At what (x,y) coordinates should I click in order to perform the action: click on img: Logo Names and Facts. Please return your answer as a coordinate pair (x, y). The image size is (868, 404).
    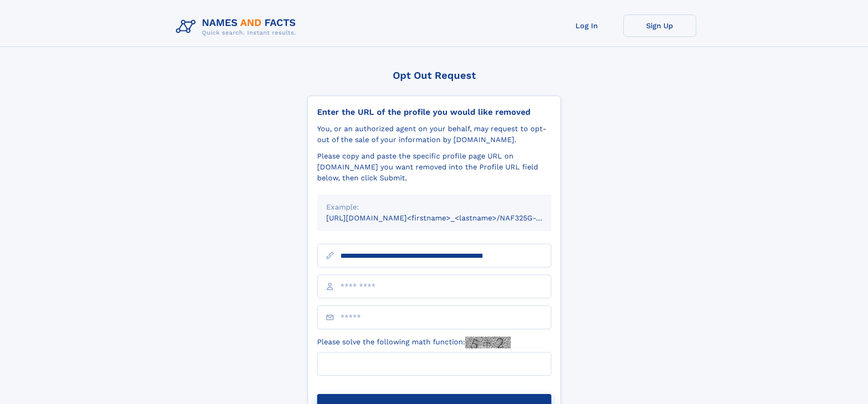
    Looking at the image, I should click on (238, 27).